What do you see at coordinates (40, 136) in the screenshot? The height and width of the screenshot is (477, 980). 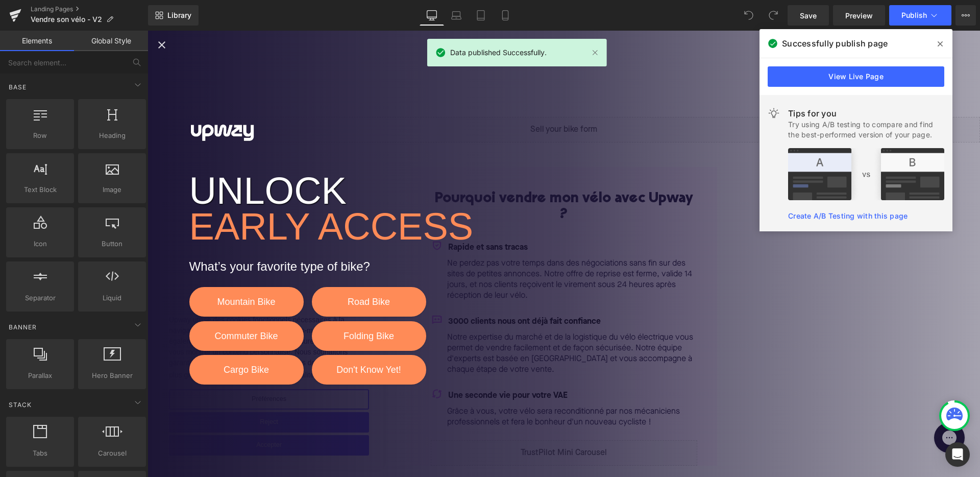 I see `span: Row` at bounding box center [40, 136].